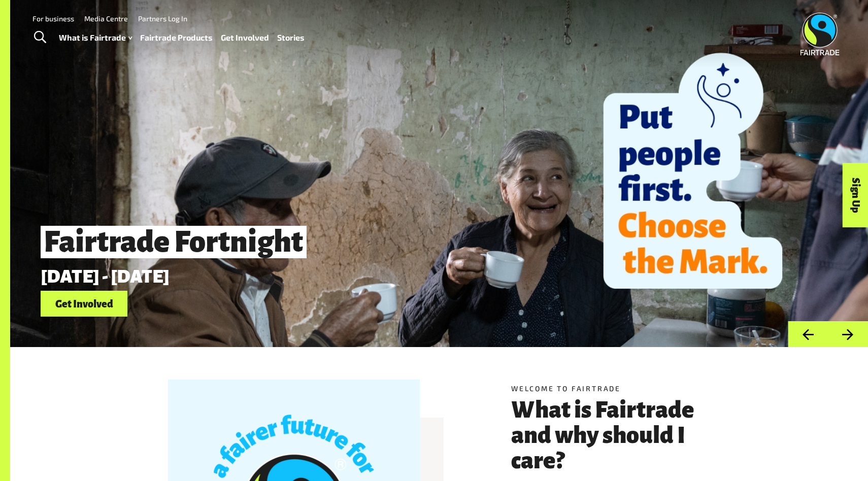 The width and height of the screenshot is (868, 481). I want to click on img: Fairtrade Australia New Zealand logo, so click(820, 34).